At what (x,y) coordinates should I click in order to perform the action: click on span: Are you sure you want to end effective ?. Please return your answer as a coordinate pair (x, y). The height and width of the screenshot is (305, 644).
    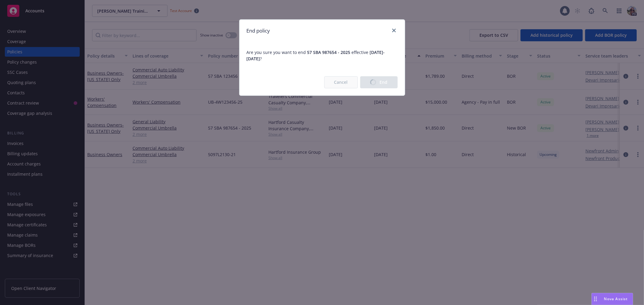
    Looking at the image, I should click on (322, 56).